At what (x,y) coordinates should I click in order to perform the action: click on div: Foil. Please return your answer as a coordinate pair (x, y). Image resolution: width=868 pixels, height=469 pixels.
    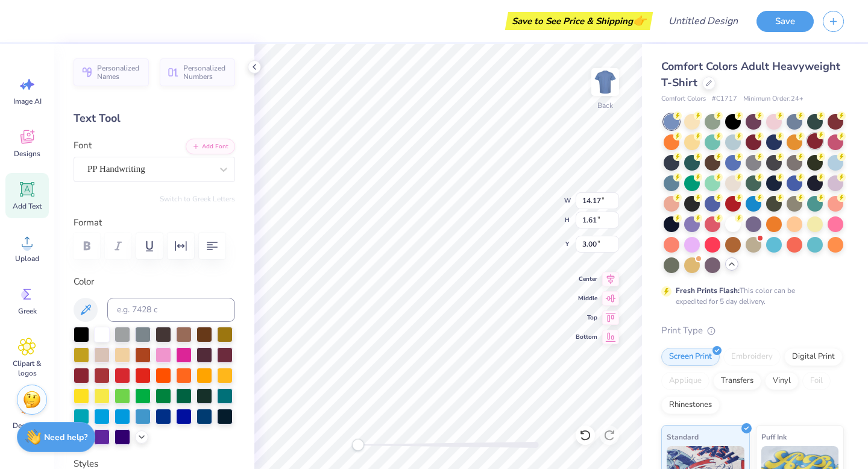
    Looking at the image, I should click on (816, 381).